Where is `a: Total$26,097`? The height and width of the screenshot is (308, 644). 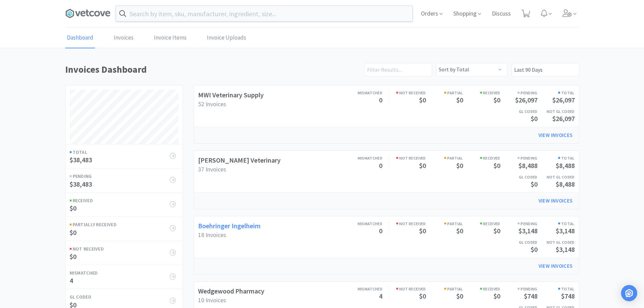 a: Total$26,097 is located at coordinates (556, 97).